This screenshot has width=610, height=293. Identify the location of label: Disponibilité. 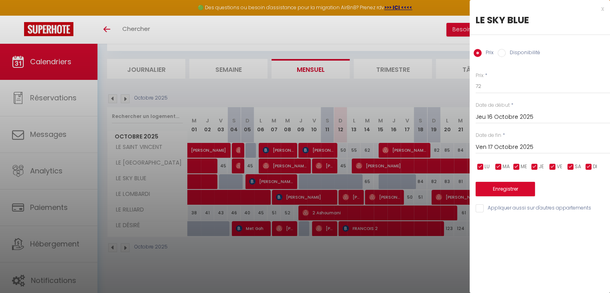
(523, 53).